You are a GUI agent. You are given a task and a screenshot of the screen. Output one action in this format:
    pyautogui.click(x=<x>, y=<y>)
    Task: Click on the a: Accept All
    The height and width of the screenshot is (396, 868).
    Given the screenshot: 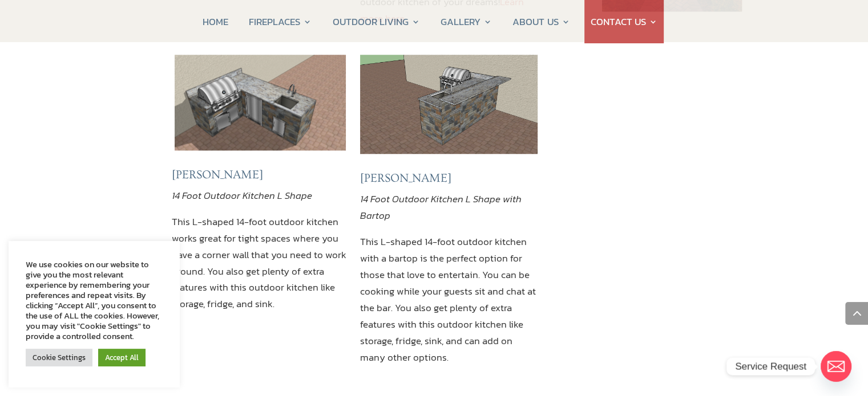 What is the action you would take?
    pyautogui.click(x=122, y=357)
    